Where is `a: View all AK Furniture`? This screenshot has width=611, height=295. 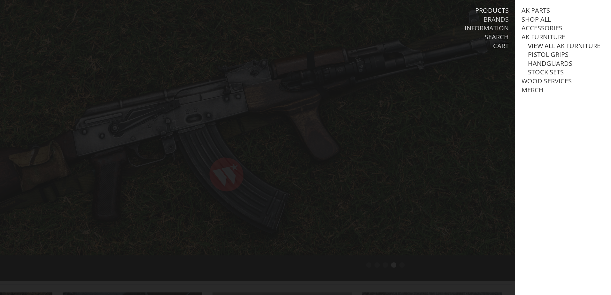 a: View all AK Furniture is located at coordinates (564, 46).